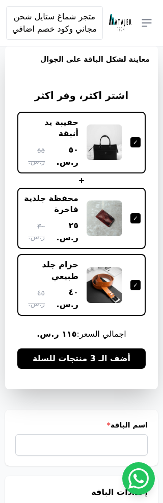  What do you see at coordinates (82, 334) in the screenshot?
I see `span: اجمالي السعر:` at bounding box center [82, 334].